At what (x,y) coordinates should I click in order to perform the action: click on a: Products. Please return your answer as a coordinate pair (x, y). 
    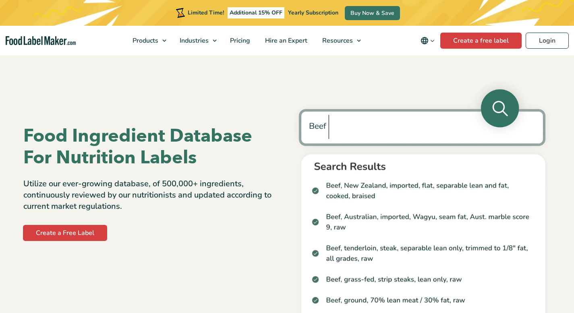
    Looking at the image, I should click on (148, 41).